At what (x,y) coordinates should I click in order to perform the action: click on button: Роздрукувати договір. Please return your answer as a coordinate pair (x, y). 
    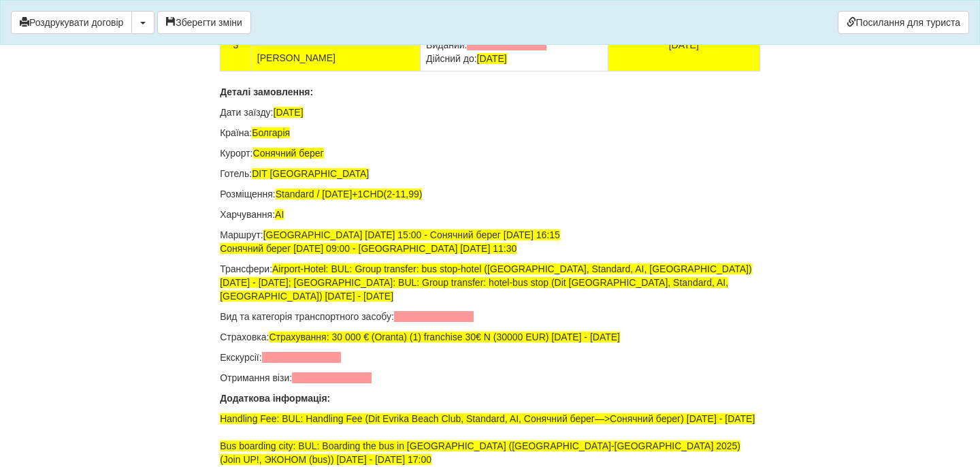
    Looking at the image, I should click on (71, 23).